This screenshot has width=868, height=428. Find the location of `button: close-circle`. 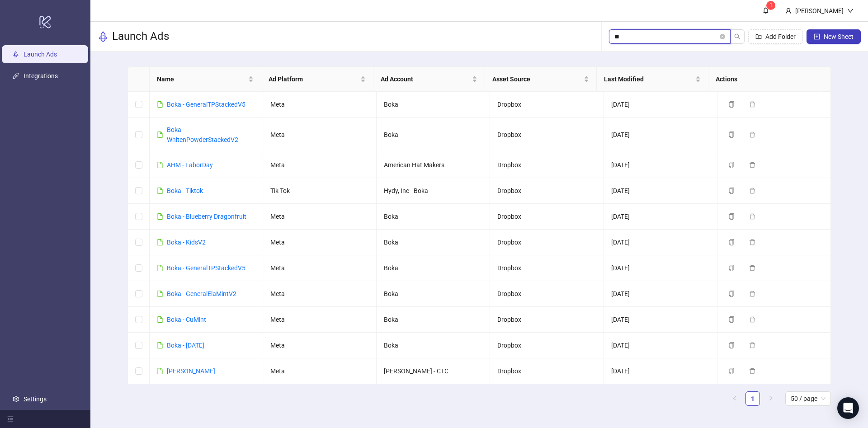

button: close-circle is located at coordinates (723, 37).